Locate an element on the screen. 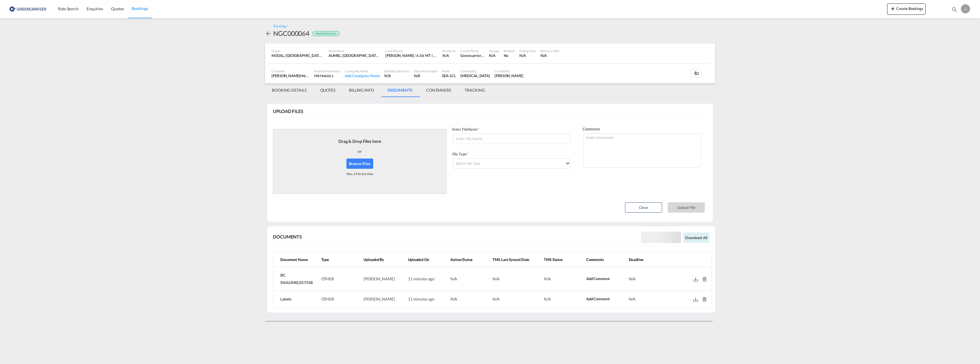 The image size is (980, 364). span: Bookings is located at coordinates (140, 8).